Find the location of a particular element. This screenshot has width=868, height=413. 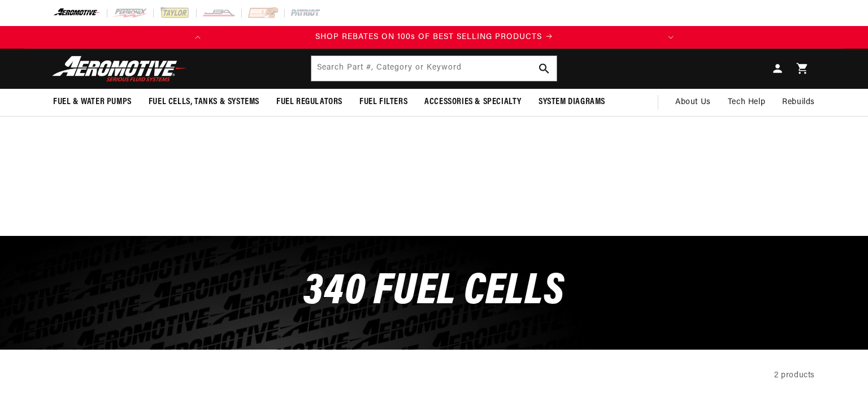

summary: Accessories & Specialty is located at coordinates (473, 102).